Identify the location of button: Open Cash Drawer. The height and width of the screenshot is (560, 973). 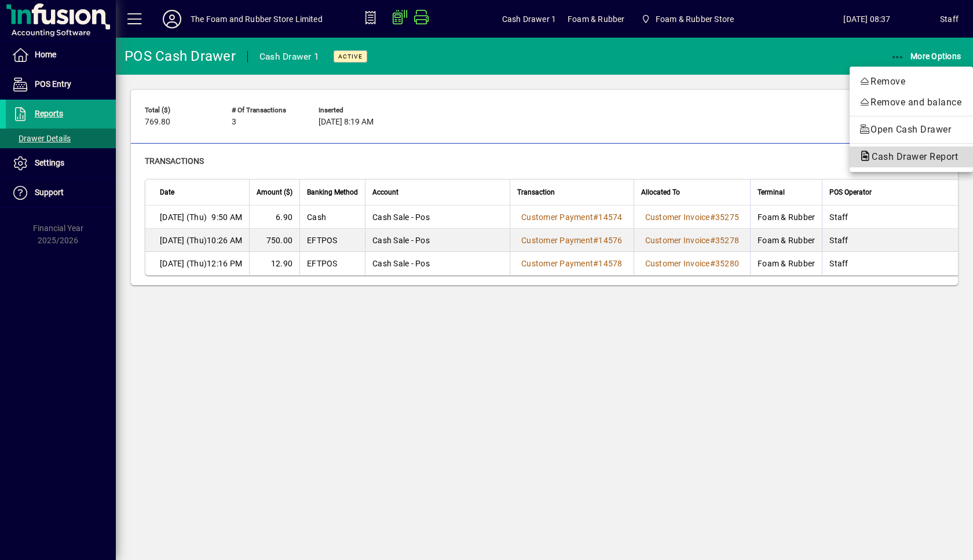
(911, 130).